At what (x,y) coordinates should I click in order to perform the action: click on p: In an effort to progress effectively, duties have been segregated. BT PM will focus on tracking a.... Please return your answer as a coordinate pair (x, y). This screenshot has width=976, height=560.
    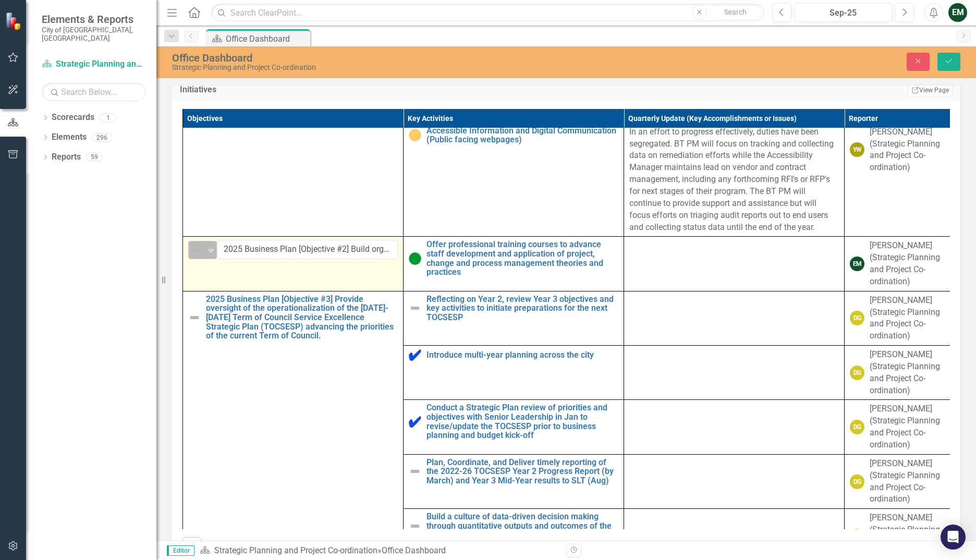
    Looking at the image, I should click on (734, 180).